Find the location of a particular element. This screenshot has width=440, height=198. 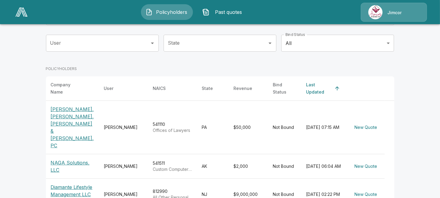

td: AK is located at coordinates (213, 167).